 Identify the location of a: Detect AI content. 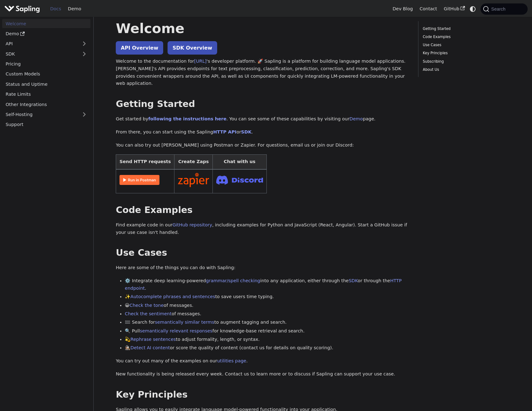
(150, 348).